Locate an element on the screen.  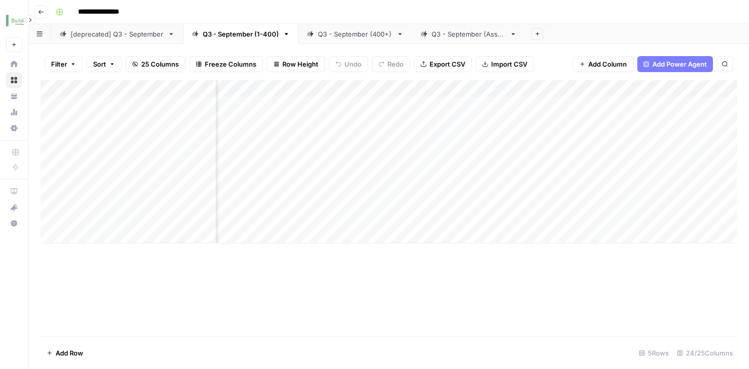
div: [deprecated] Q3 - September is located at coordinates (117, 34).